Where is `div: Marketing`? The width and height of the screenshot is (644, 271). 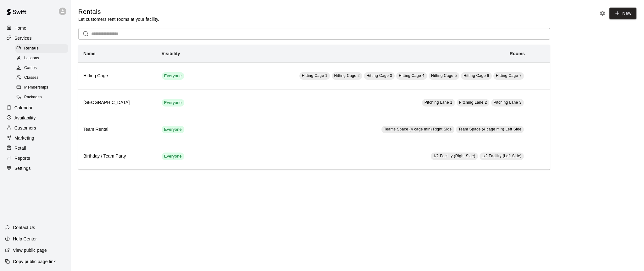 div: Marketing is located at coordinates (35, 138).